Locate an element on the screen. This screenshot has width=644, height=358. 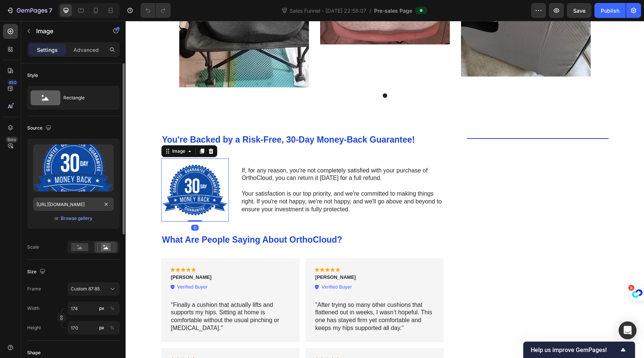
button: Custom 87:85 is located at coordinates (93, 289).